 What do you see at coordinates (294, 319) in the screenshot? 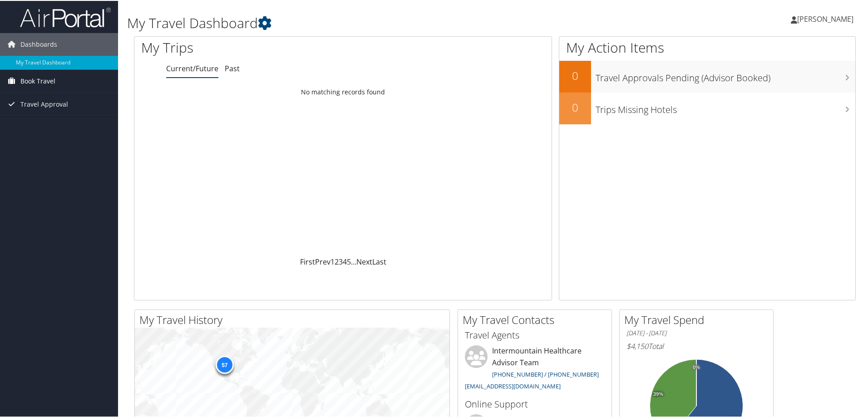
I see `h2: My Travel History` at bounding box center [294, 319].